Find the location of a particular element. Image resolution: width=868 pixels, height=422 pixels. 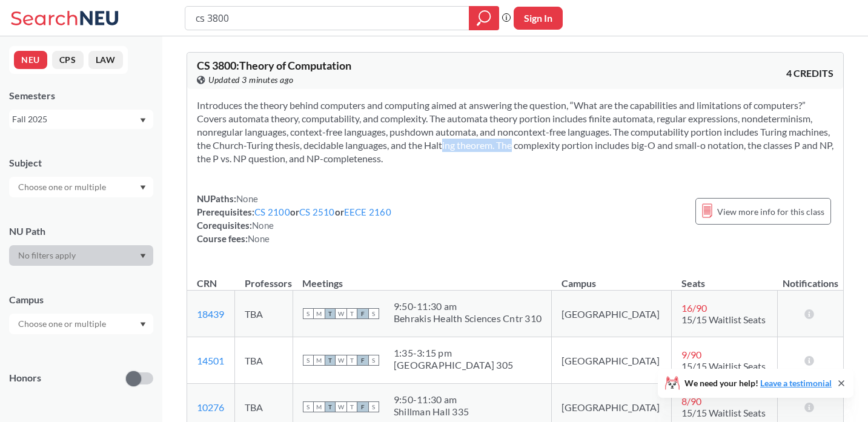

div: CRN is located at coordinates (207, 284).